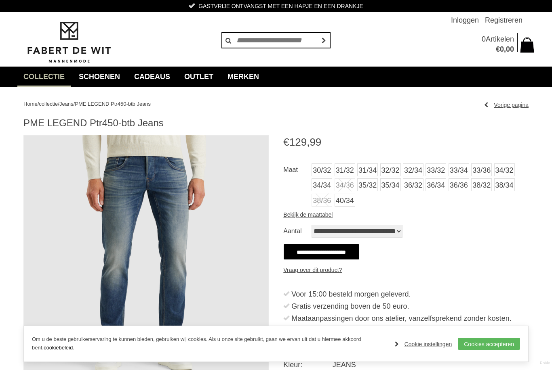 Image resolution: width=552 pixels, height=370 pixels. Describe the element at coordinates (321, 185) in the screenshot. I see `a: 34/34` at that location.